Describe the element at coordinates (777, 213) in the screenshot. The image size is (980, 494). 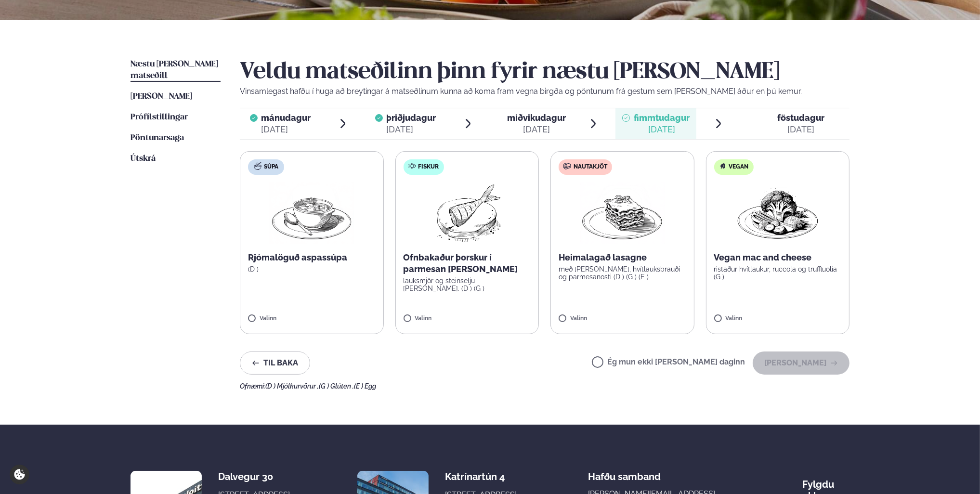
I see `img: Vegan.png` at that location.